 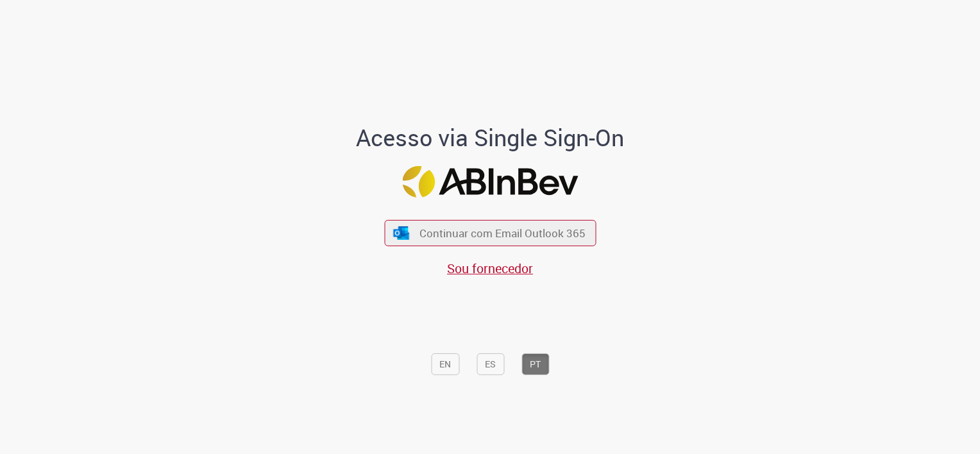 What do you see at coordinates (535, 364) in the screenshot?
I see `button: PT` at bounding box center [535, 364].